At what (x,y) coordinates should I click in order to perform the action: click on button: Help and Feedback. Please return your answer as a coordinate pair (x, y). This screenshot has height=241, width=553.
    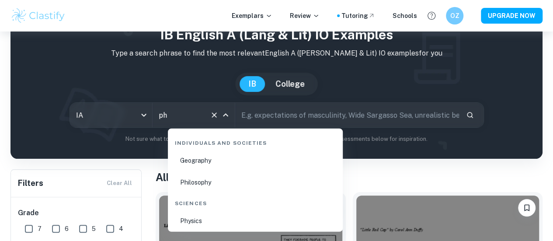
    Looking at the image, I should click on (432, 16).